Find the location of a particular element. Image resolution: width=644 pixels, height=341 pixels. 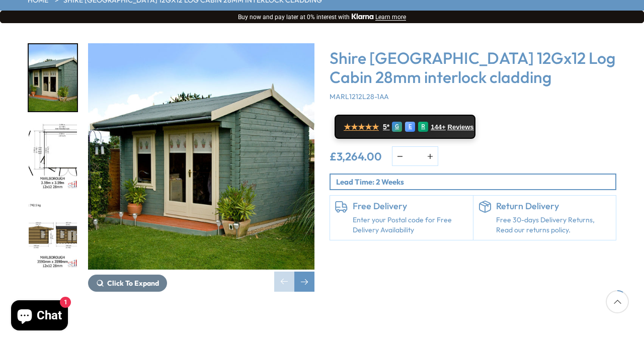

span: Reviews is located at coordinates (461, 127).